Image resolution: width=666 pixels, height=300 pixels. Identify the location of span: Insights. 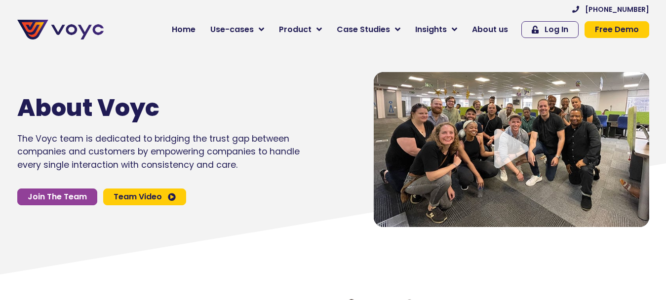
(431, 30).